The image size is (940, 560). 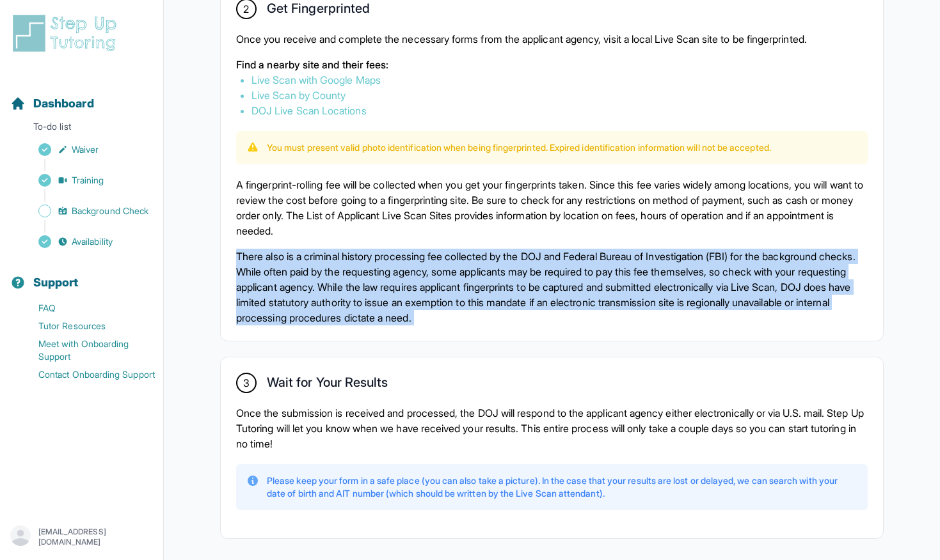 I want to click on a: Availability, so click(x=87, y=242).